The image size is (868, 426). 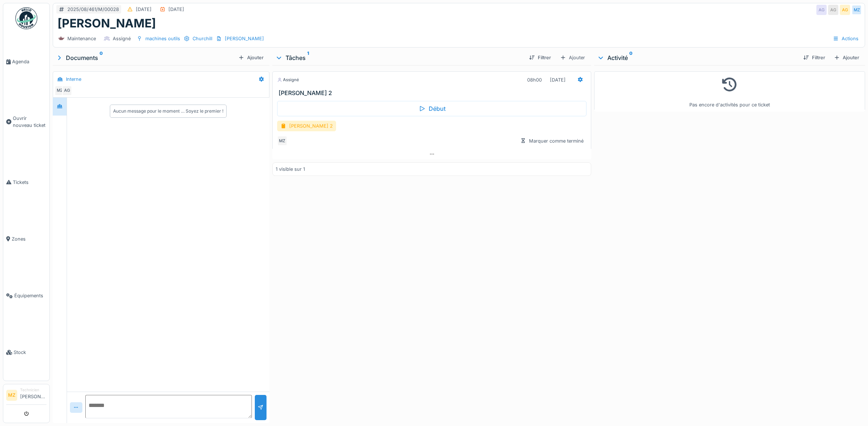 What do you see at coordinates (30, 352) in the screenshot?
I see `span: Stock` at bounding box center [30, 352].